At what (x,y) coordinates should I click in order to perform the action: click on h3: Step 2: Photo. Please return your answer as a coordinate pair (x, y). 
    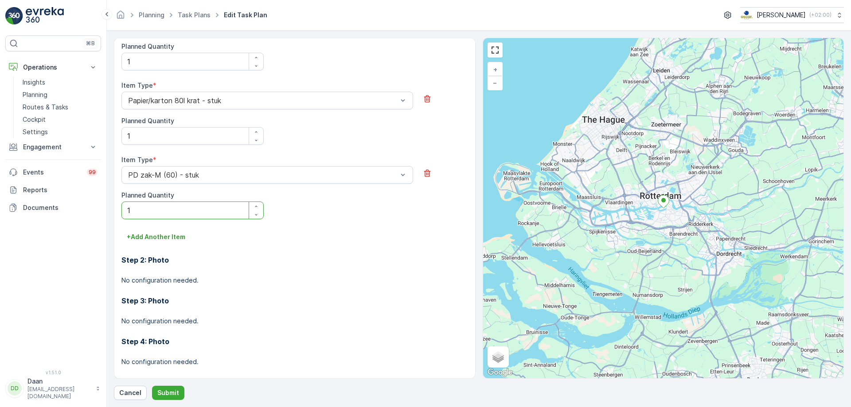
    Looking at the image, I should click on (295, 260).